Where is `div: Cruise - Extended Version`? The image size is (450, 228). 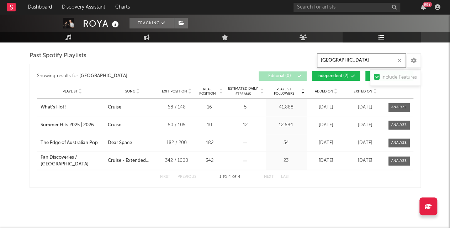 div: Cruise - Extended Version is located at coordinates (132, 161).